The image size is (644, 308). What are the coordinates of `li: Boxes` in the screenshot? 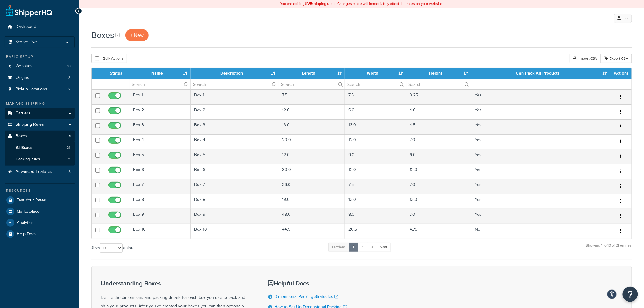 It's located at (39, 148).